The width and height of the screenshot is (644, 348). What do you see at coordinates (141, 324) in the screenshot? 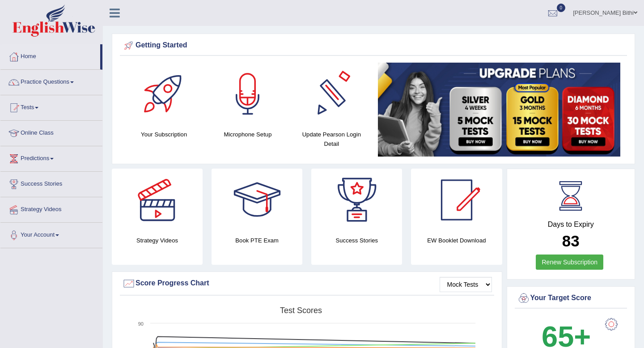
I see `text: 90` at bounding box center [141, 324].